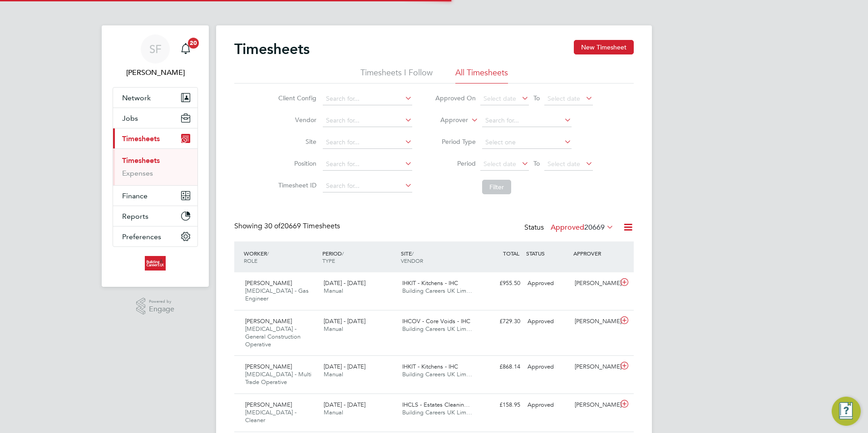 Image resolution: width=868 pixels, height=433 pixels. What do you see at coordinates (436, 404) in the screenshot?
I see `span: IHCLS - Estates Cleanin…` at bounding box center [436, 404].